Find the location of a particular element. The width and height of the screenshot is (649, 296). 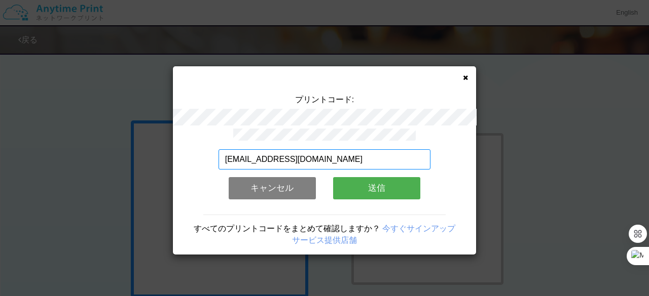

span: すべてのプリントコードをまとめて確認しますか？ is located at coordinates (287, 229).